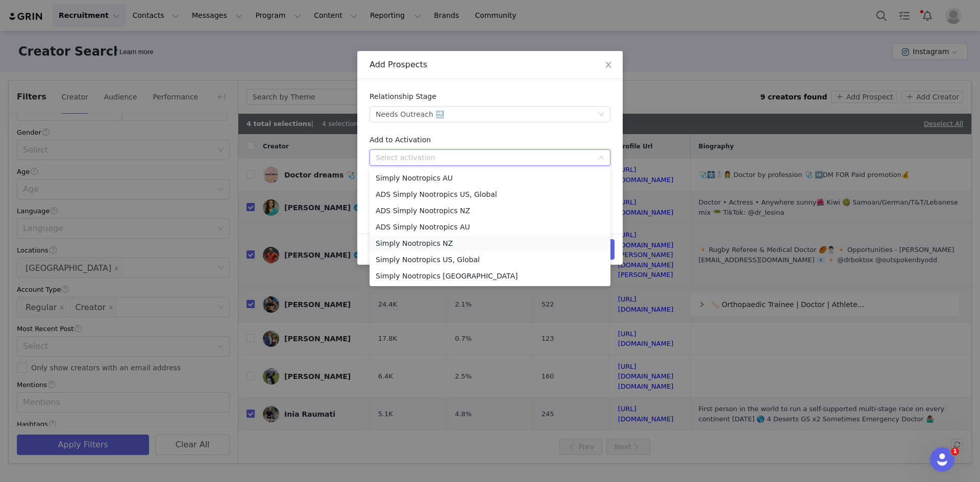  Describe the element at coordinates (608, 65) in the screenshot. I see `button: Close` at that location.